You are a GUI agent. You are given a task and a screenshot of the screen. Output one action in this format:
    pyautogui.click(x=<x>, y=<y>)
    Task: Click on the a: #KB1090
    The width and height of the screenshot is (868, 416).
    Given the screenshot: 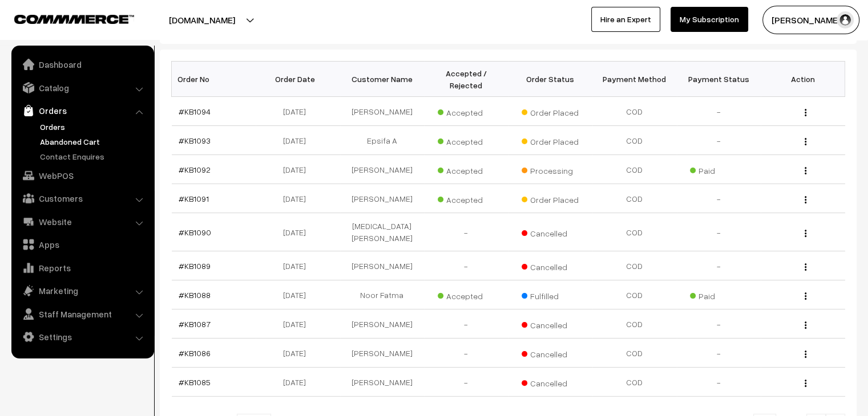 What is the action you would take?
    pyautogui.click(x=195, y=232)
    